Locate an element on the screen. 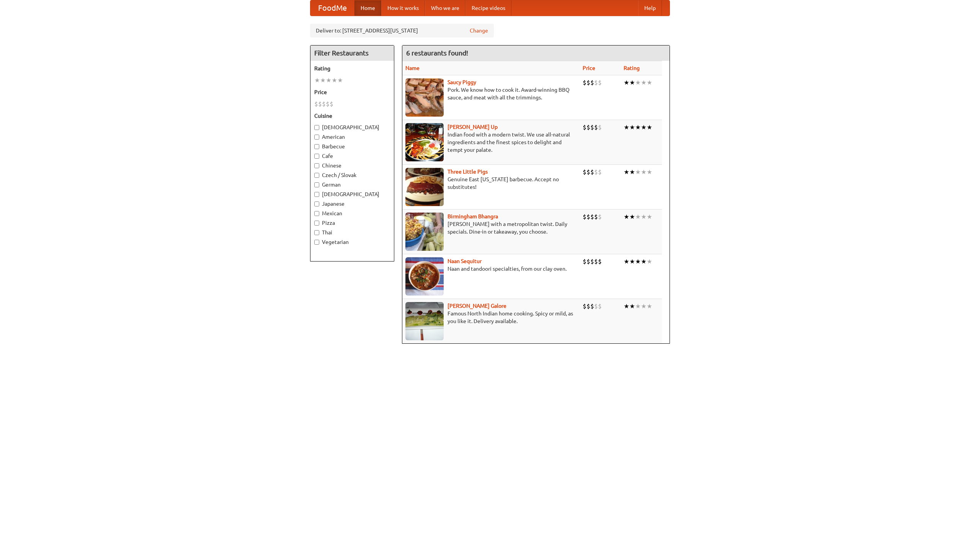  a: Change is located at coordinates (478, 31).